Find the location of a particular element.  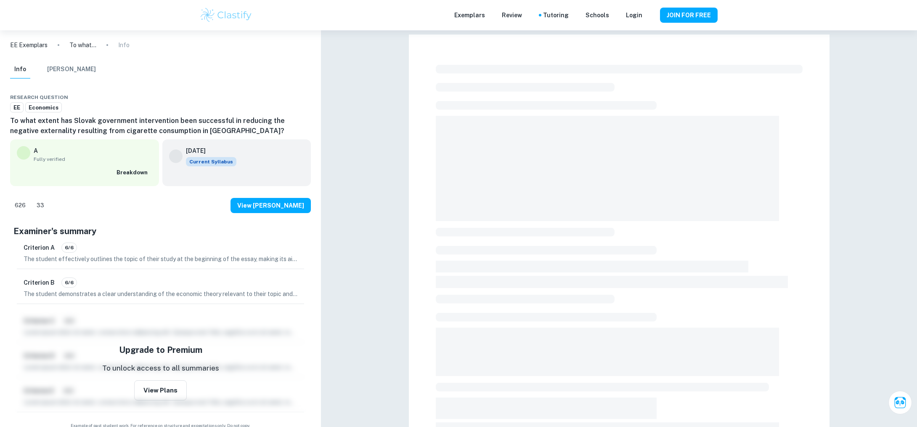

span: Economics is located at coordinates (43, 108).